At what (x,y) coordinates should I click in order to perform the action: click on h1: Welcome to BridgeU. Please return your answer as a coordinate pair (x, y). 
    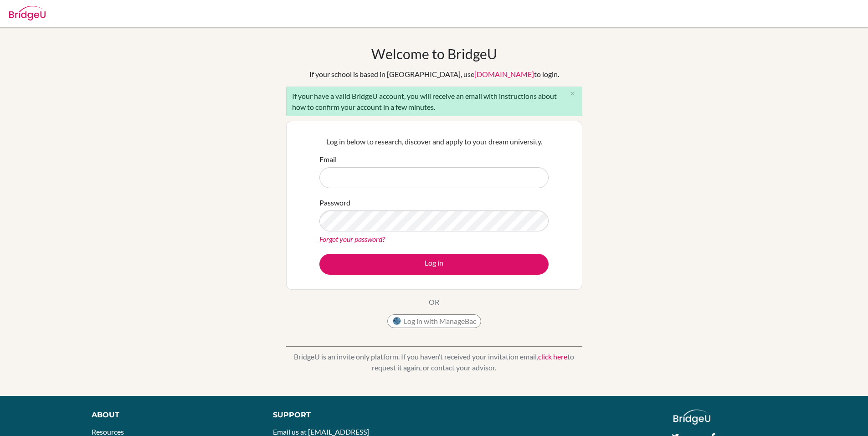
    Looking at the image, I should click on (434, 54).